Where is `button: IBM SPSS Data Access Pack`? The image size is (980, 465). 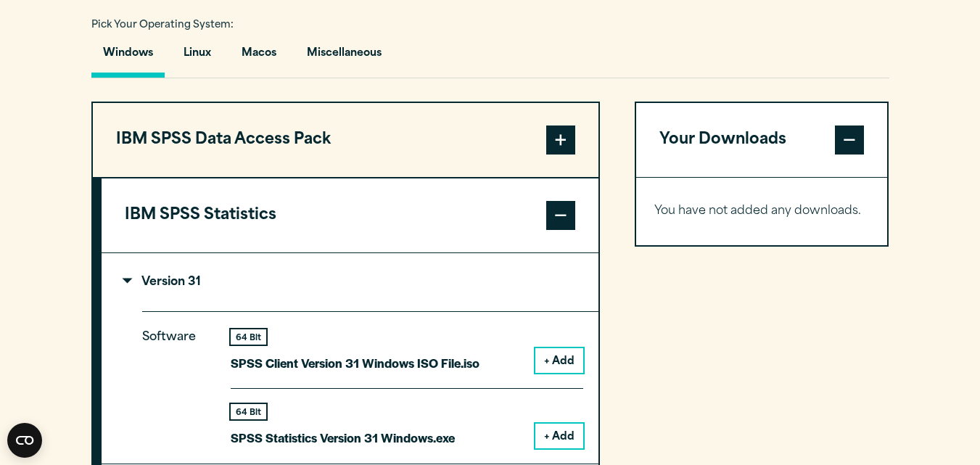
button: IBM SPSS Data Access Pack is located at coordinates (346, 140).